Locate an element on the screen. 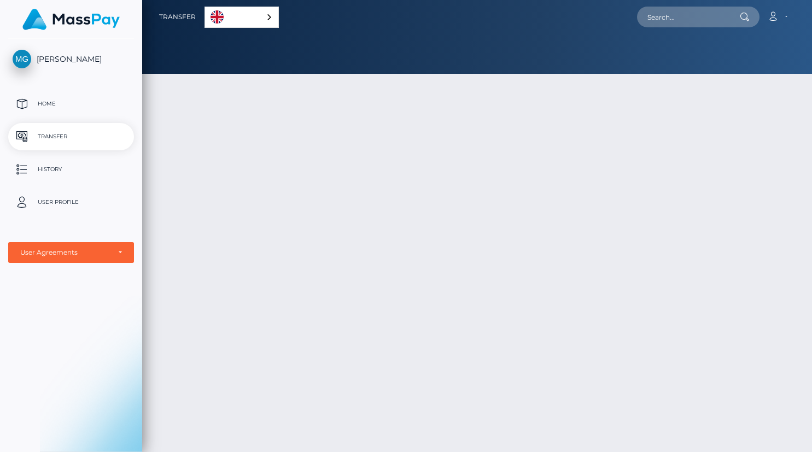 The width and height of the screenshot is (812, 452). a: Home is located at coordinates (71, 104).